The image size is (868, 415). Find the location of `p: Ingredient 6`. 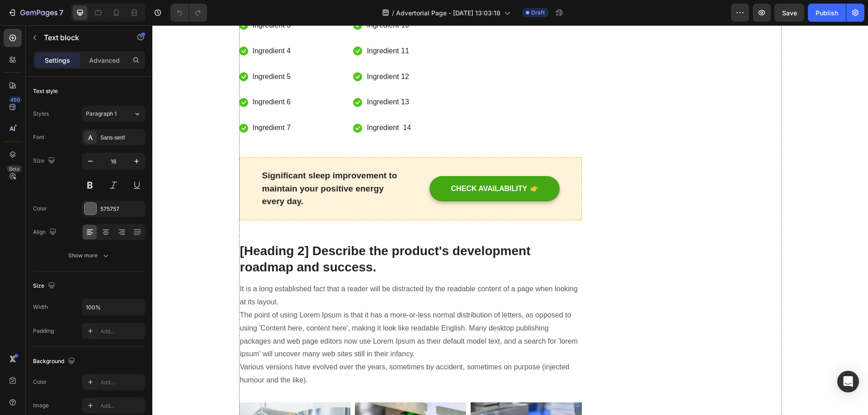

p: Ingredient 6 is located at coordinates (119, 77).